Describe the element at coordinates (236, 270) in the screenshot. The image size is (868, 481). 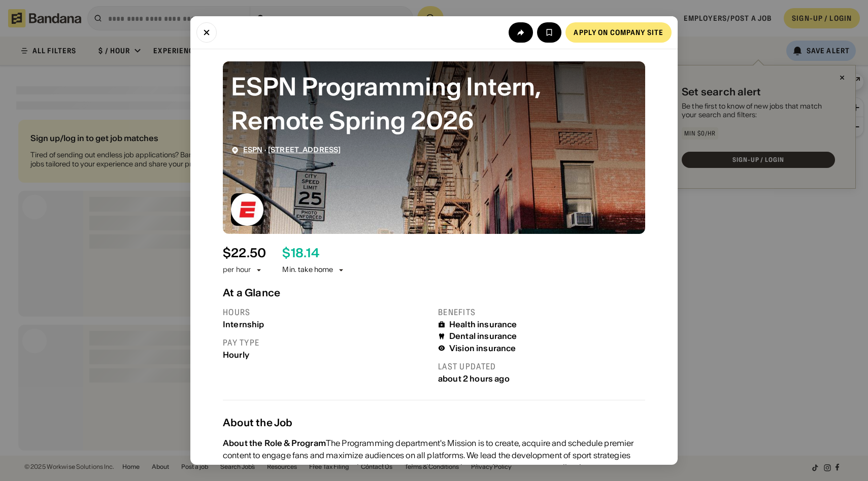
I see `div: per hour` at that location.